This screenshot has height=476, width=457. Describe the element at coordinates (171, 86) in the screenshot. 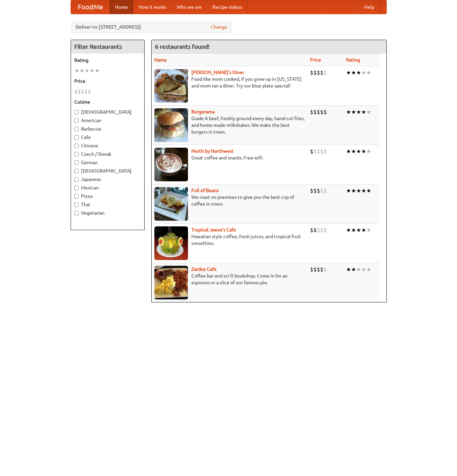

I see `img: sallys.jpg` at that location.